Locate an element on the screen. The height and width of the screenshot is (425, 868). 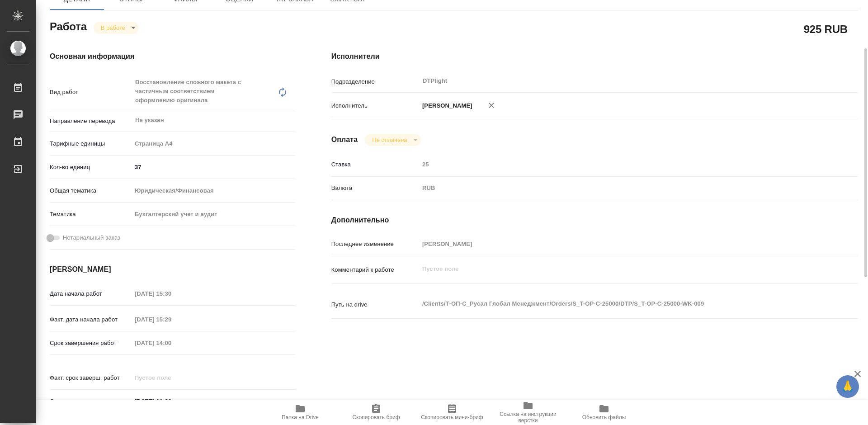
h4: Оплата is located at coordinates (344, 140).